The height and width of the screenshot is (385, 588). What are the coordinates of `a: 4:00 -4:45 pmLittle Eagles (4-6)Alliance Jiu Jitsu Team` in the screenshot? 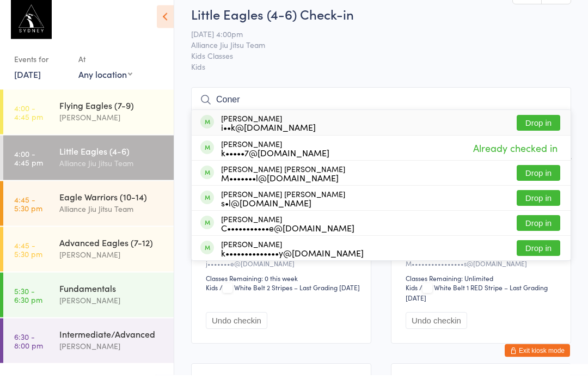 It's located at (88, 168).